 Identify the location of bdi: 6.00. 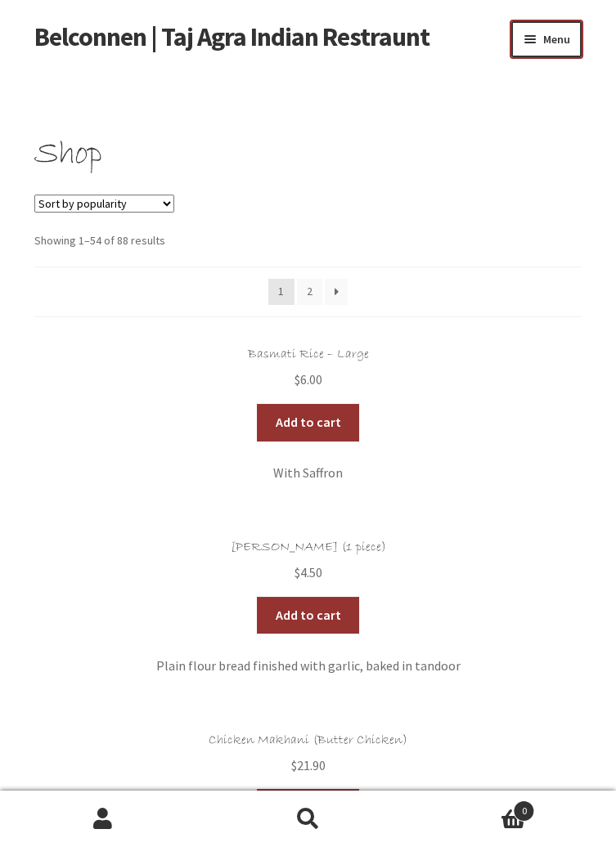
(308, 379).